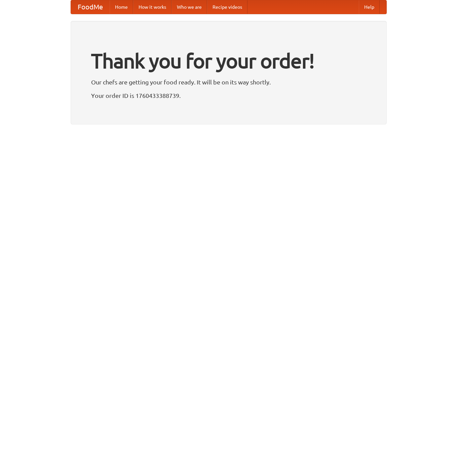 This screenshot has height=476, width=457. Describe the element at coordinates (229, 82) in the screenshot. I see `p: Our chefs are getting your food ready. It will be on its way shortly.` at that location.